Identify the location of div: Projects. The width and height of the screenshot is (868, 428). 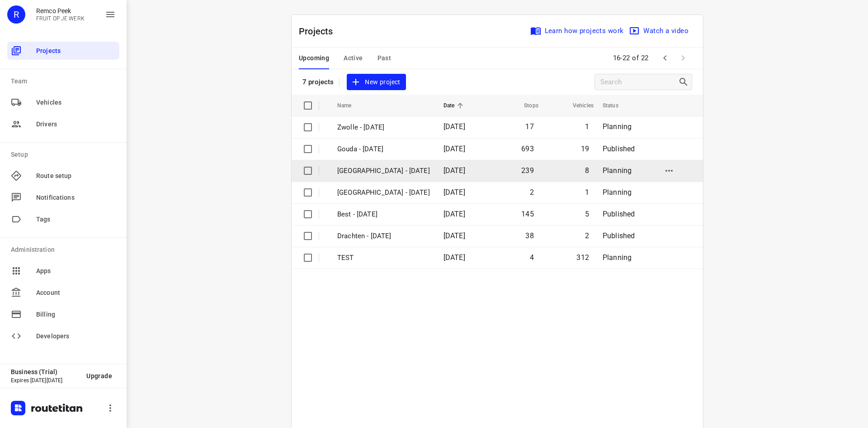
(63, 51).